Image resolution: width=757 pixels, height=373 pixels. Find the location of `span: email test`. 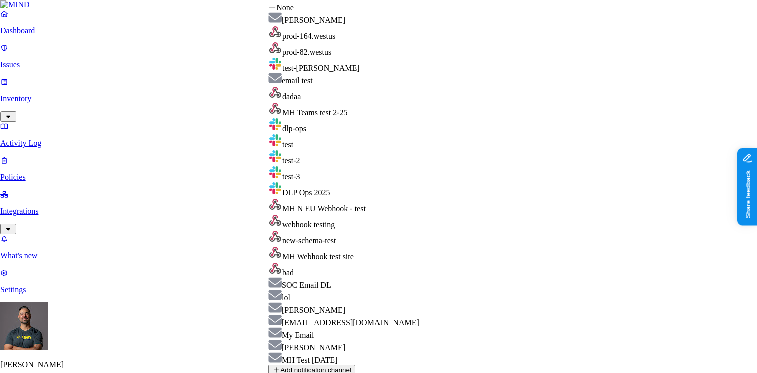

span: email test is located at coordinates (298, 80).